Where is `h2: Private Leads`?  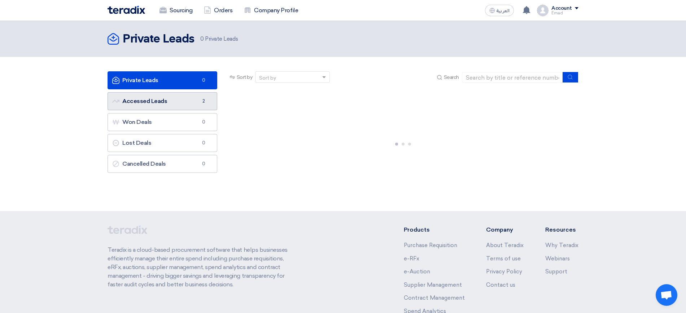 h2: Private Leads is located at coordinates (158, 39).